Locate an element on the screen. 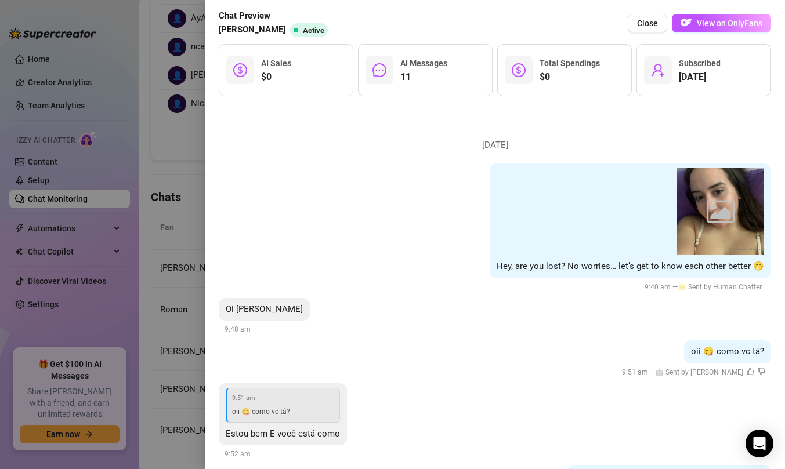  span: Active is located at coordinates (313, 30).